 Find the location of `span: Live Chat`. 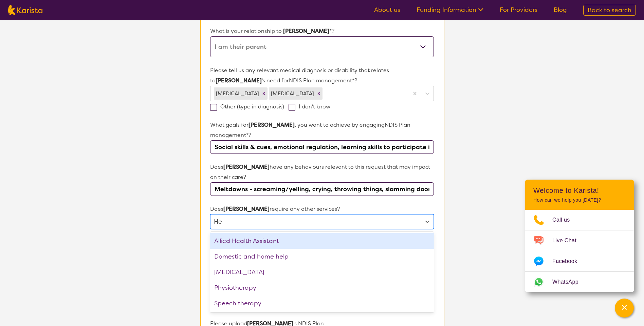

span: Live Chat is located at coordinates (568, 241).